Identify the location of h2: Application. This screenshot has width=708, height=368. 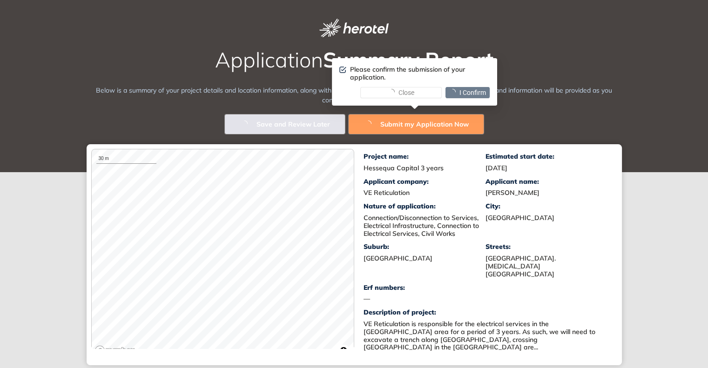
(354, 60).